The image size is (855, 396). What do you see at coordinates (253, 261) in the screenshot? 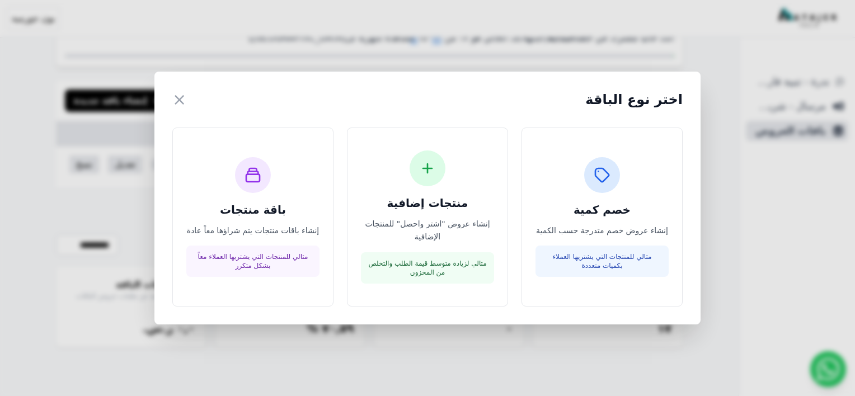
I see `p: مثالي للمنتجات التي يشتريها العملاء معاً بشكل متكرر` at bounding box center [253, 261].